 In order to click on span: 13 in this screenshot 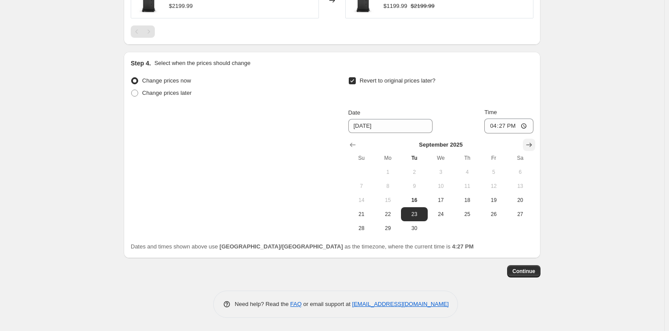, I will do `click(520, 186)`.